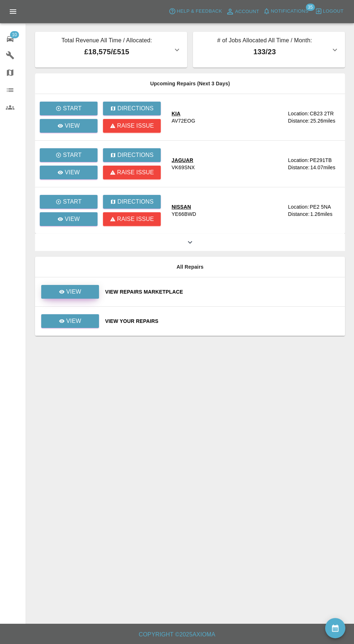 This screenshot has width=354, height=644. I want to click on button: Open drawer, so click(13, 11).